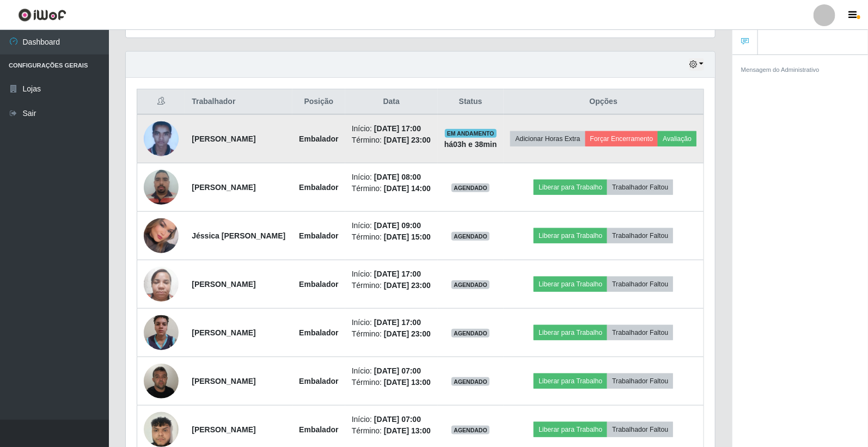  What do you see at coordinates (470, 102) in the screenshot?
I see `th: Status` at bounding box center [470, 102].